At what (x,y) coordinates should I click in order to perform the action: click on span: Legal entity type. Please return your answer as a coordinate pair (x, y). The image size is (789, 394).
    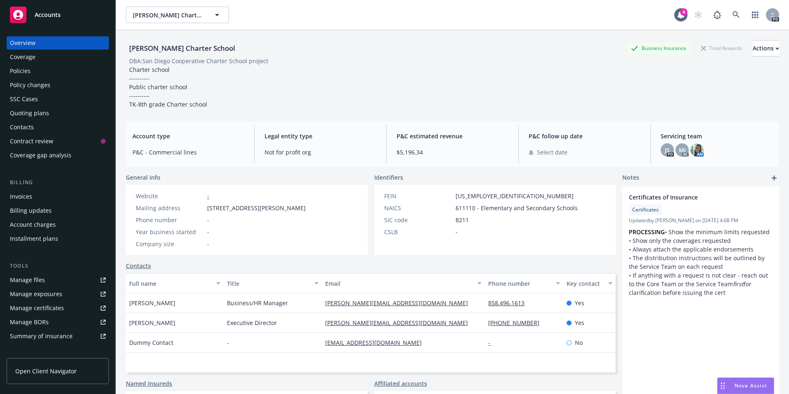
    Looking at the image, I should click on (320, 136).